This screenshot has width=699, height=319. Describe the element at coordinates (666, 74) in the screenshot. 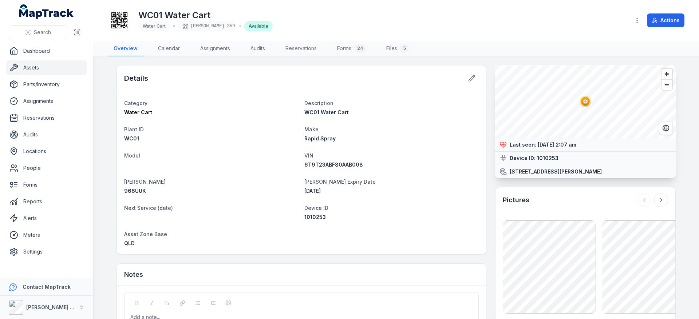

I see `button: Zoom in` at that location.